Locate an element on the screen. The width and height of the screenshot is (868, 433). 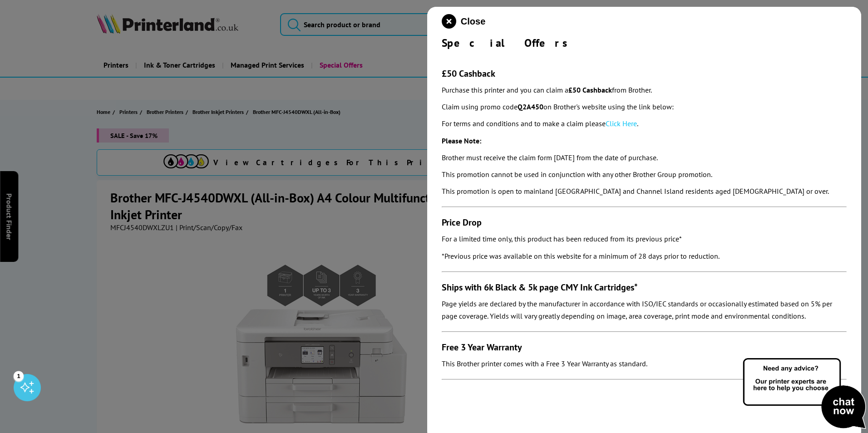
strong: Please Note: is located at coordinates (461, 141).